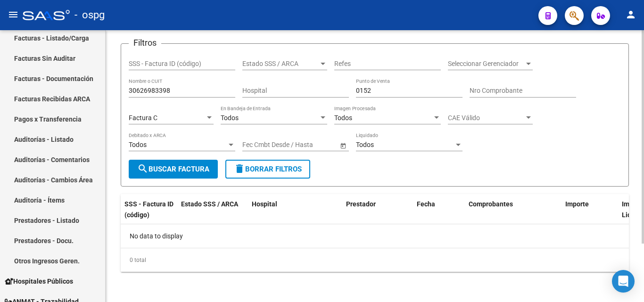  What do you see at coordinates (143, 118) in the screenshot?
I see `span: Factura C` at bounding box center [143, 118].